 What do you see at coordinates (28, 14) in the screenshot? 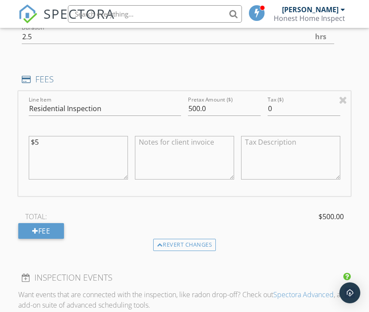
I see `img: The Best Home Inspection Software - Spectora` at bounding box center [28, 14].